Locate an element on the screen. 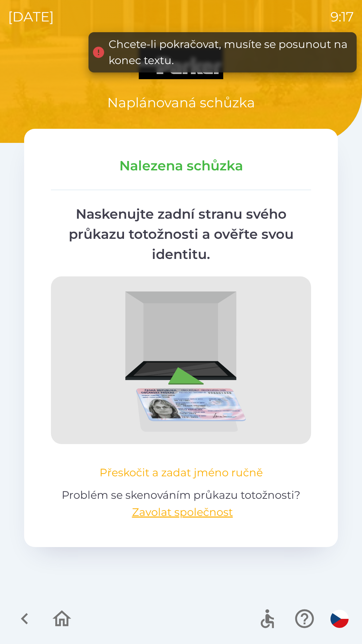  img: scan-id.png is located at coordinates (181, 360).